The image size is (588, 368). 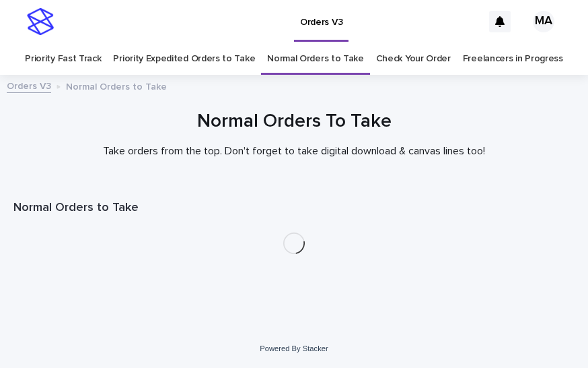 I want to click on a: Orders V3, so click(x=29, y=85).